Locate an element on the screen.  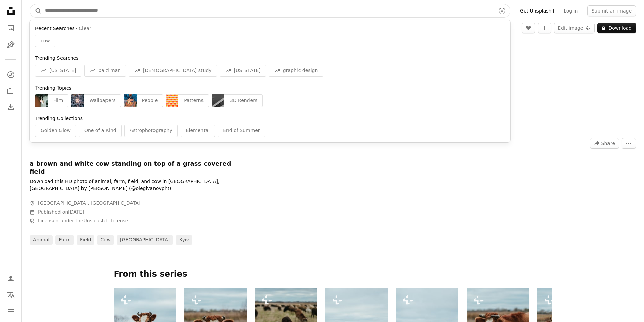
span: Published on is located at coordinates (61, 212).